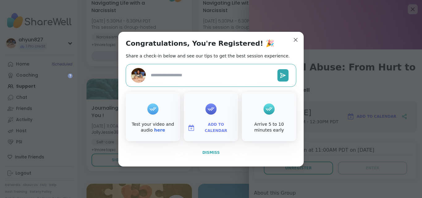 The height and width of the screenshot is (198, 422). Describe the element at coordinates (211, 153) in the screenshot. I see `span: Dismiss` at that location.